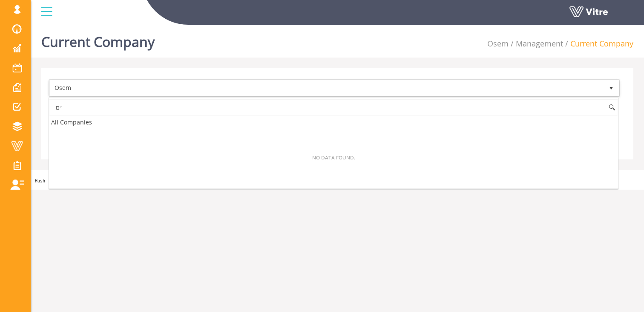 This screenshot has height=312, width=644. Describe the element at coordinates (98, 39) in the screenshot. I see `h1: Current Company` at that location.